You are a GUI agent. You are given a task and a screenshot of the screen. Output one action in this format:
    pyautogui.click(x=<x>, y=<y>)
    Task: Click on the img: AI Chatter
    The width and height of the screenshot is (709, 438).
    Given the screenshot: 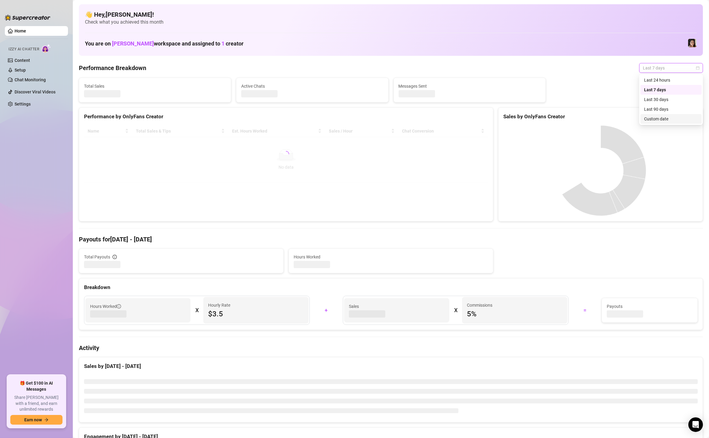 What is the action you would take?
    pyautogui.click(x=46, y=48)
    